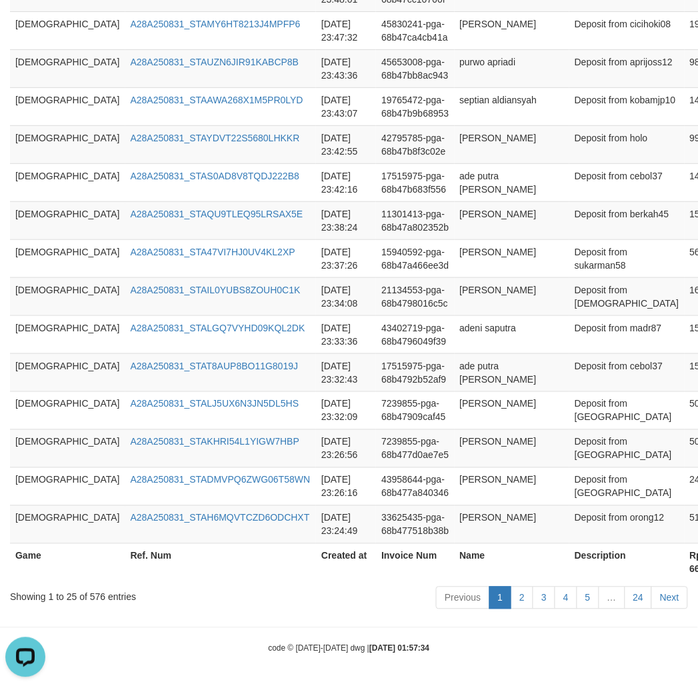 This screenshot has height=688, width=698. Describe the element at coordinates (566, 598) in the screenshot. I see `a: 4` at that location.